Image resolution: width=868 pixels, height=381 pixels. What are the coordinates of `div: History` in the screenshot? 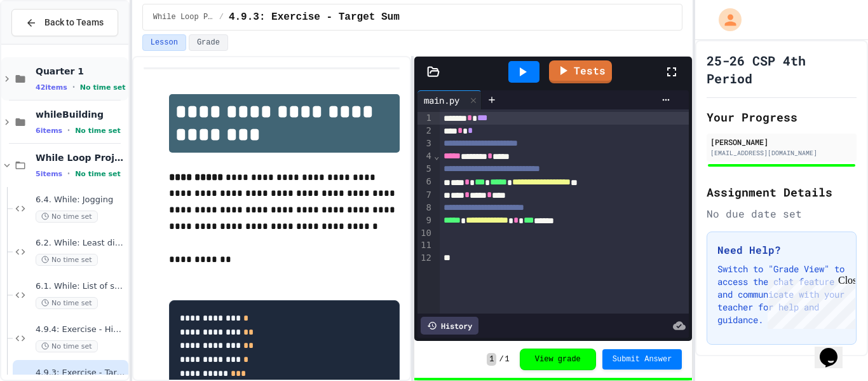 It's located at (449, 326).